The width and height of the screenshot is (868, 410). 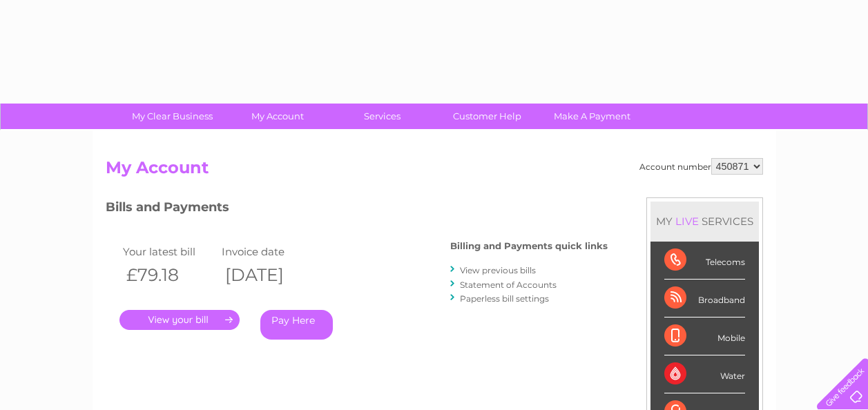 What do you see at coordinates (268, 251) in the screenshot?
I see `td: Invoice date` at bounding box center [268, 251].